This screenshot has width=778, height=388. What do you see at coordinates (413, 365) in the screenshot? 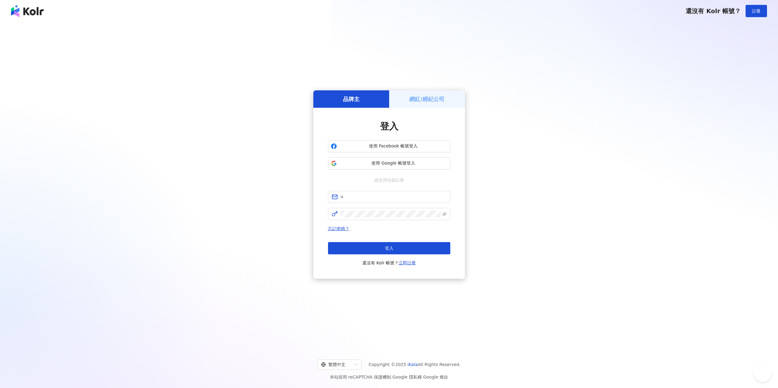
I see `a: iKala` at bounding box center [413, 365].